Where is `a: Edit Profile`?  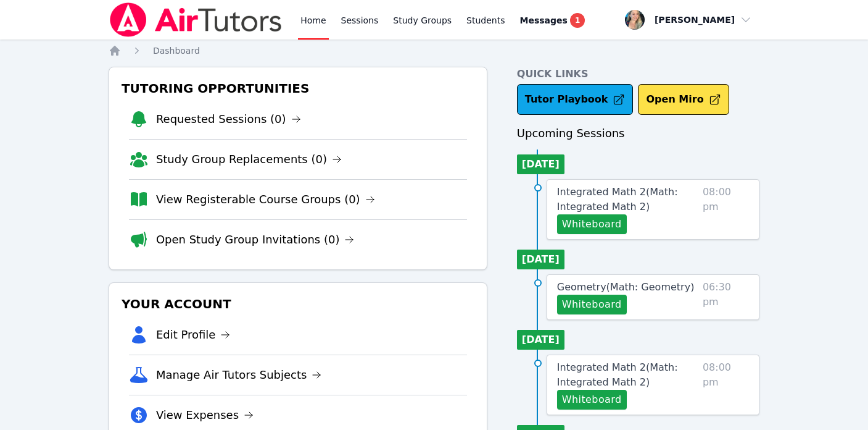
a: Edit Profile is located at coordinates (193, 335).